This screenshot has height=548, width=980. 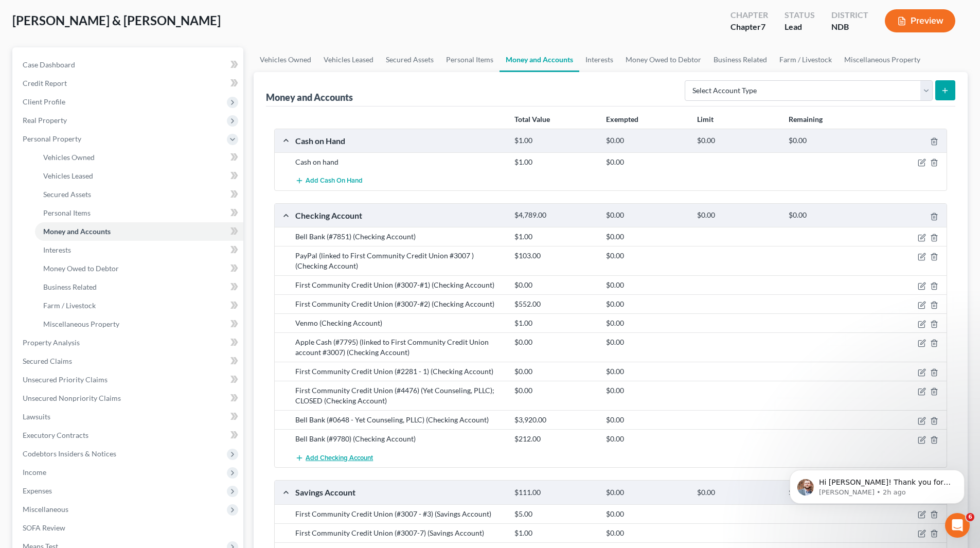 I want to click on button: go back, so click(x=16, y=13).